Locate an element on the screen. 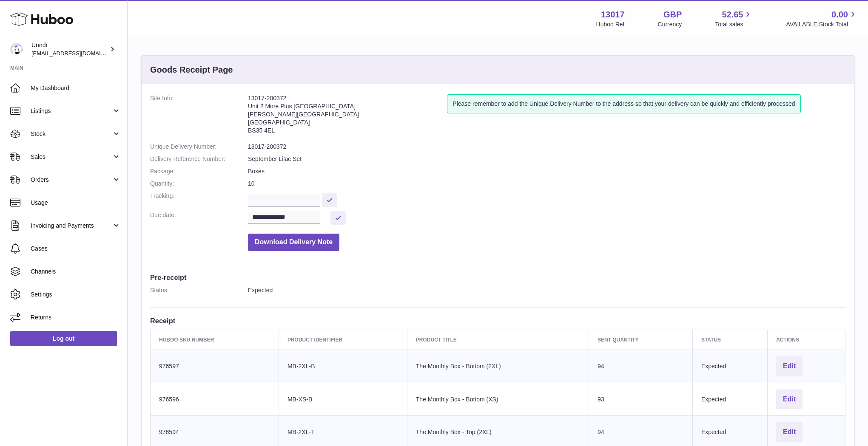 This screenshot has height=446, width=868. a: 0.00 AVAILABLE Stock Total is located at coordinates (822, 19).